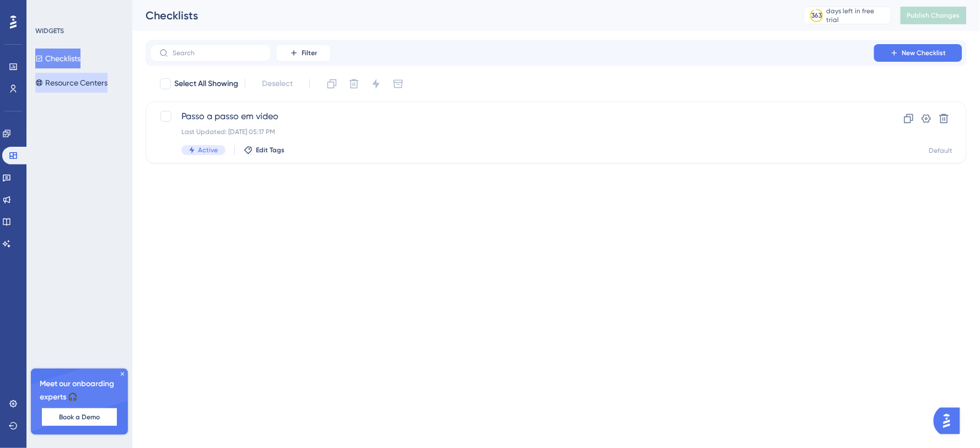  Describe the element at coordinates (79, 417) in the screenshot. I see `span: Book a Demo` at that location.